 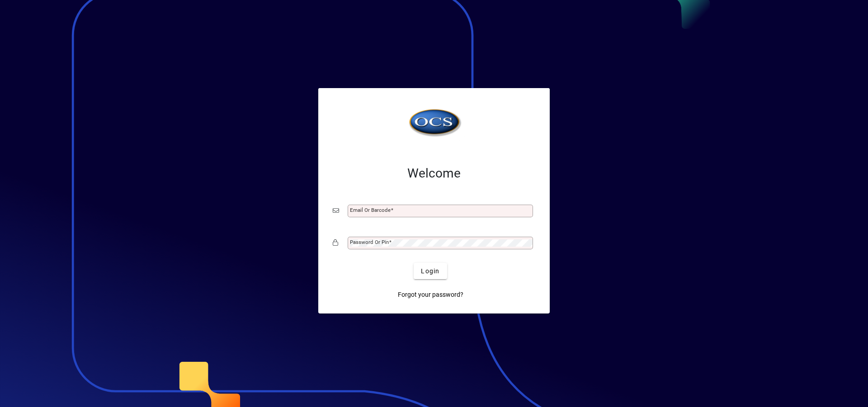 What do you see at coordinates (431, 295) in the screenshot?
I see `a: Forgot your password?` at bounding box center [431, 295].